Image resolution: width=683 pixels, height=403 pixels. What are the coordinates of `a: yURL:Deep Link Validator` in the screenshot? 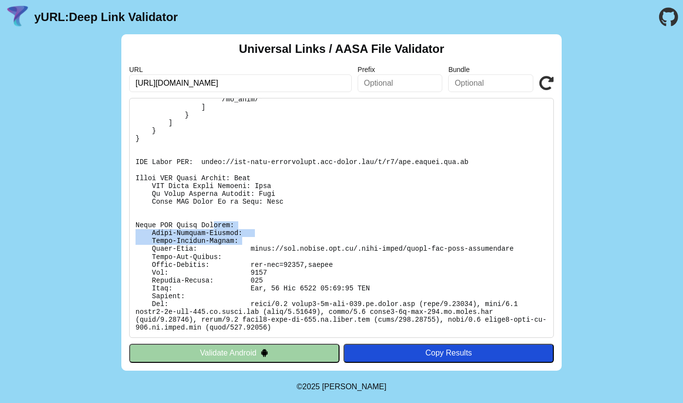 It's located at (106, 17).